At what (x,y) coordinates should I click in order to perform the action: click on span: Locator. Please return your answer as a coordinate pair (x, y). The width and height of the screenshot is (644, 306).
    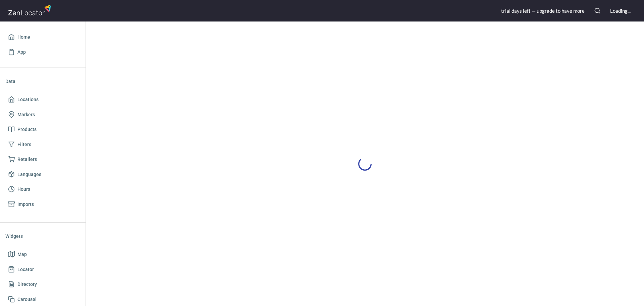
    Looking at the image, I should click on (25, 269).